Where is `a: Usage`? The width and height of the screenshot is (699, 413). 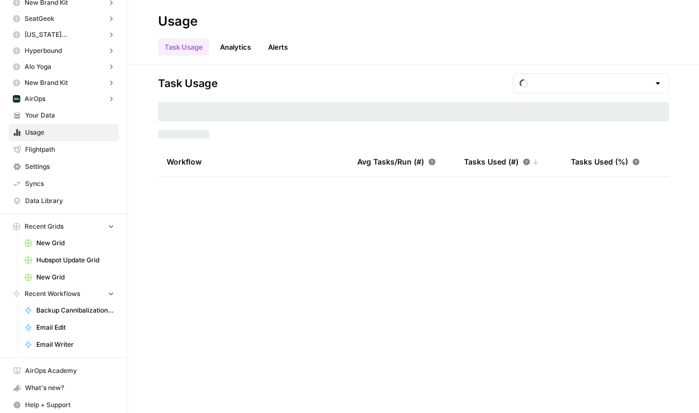 a: Usage is located at coordinates (64, 132).